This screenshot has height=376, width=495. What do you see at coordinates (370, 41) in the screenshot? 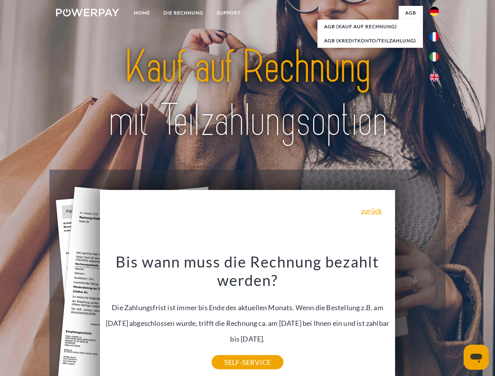
I see `a: AGB (Kreditkonto/Teilzahlung)` at bounding box center [370, 41].